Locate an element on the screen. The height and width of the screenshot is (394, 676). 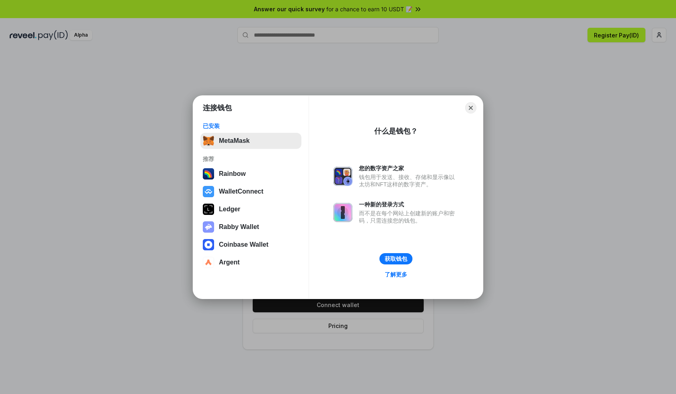
div: 一种新的登录方式 is located at coordinates (409, 204).